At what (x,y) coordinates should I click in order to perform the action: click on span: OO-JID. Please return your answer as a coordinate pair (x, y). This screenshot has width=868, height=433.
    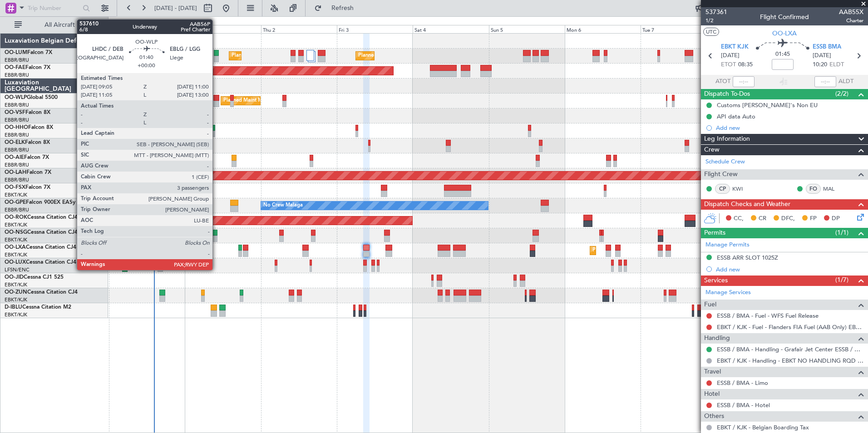
    Looking at the image, I should click on (14, 277).